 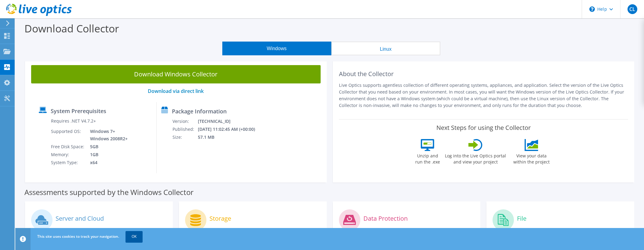 I want to click on label: Storage, so click(x=220, y=219).